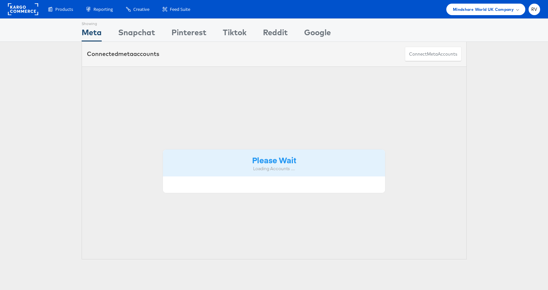 The image size is (548, 290). I want to click on div: Showing, so click(92, 23).